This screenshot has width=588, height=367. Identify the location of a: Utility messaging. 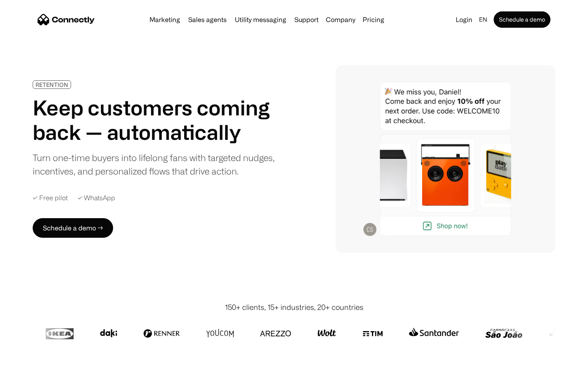
(260, 19).